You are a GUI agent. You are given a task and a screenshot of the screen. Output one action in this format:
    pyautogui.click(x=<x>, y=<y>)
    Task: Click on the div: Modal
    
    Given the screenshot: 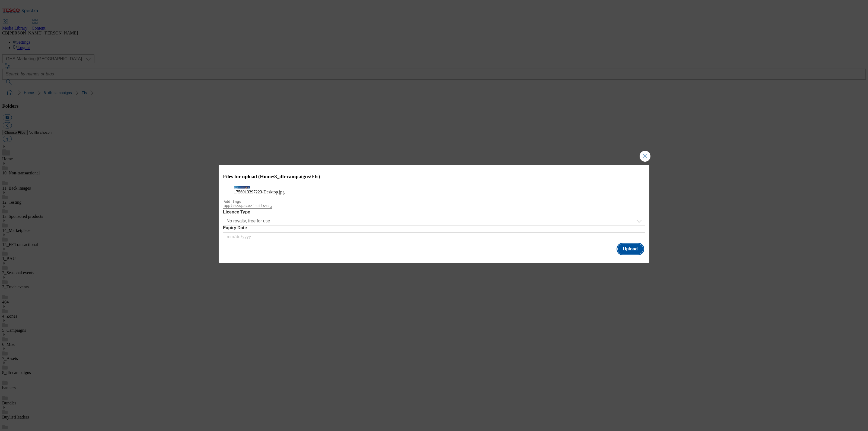 What is the action you would take?
    pyautogui.click(x=434, y=214)
    